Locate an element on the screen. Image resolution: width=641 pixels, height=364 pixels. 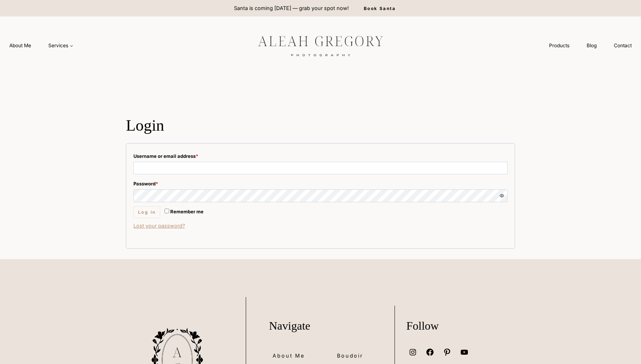
span: Remember me is located at coordinates (187, 211).